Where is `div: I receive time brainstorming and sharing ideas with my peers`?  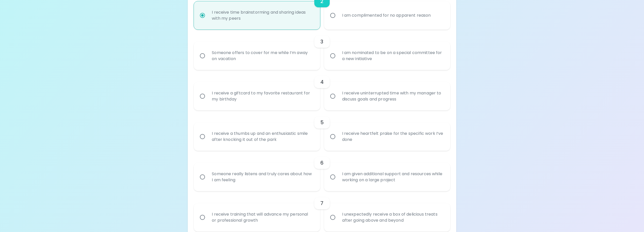
div: I receive time brainstorming and sharing ideas with my peers is located at coordinates (262, 16).